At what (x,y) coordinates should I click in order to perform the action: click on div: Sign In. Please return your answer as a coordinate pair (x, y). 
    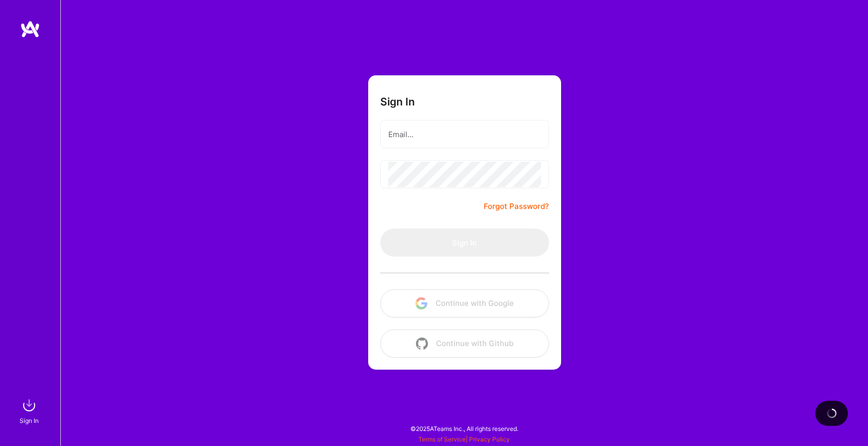
    Looking at the image, I should click on (29, 421).